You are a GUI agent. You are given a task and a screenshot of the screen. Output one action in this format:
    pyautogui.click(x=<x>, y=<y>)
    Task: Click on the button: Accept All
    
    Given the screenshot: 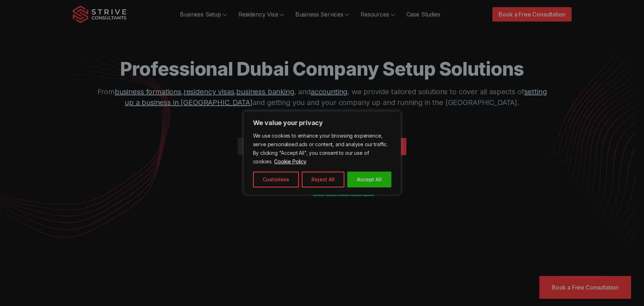 What is the action you would take?
    pyautogui.click(x=369, y=179)
    